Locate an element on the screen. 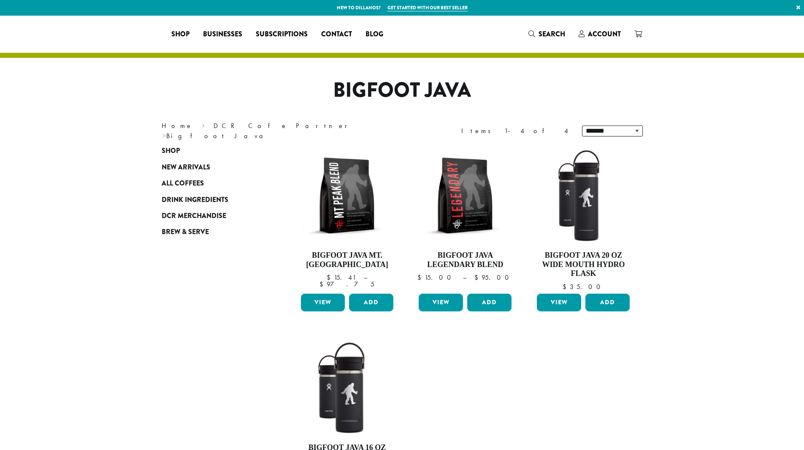 This screenshot has height=450, width=804. a: New Arrivals is located at coordinates (212, 167).